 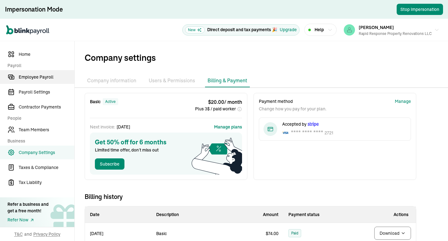 What do you see at coordinates (215, 109) in the screenshot?
I see `span: Plus 3$ / paid worker` at bounding box center [215, 109].